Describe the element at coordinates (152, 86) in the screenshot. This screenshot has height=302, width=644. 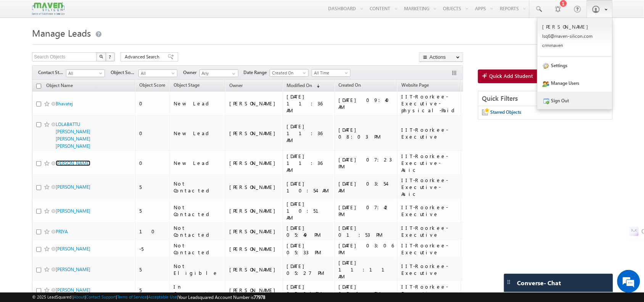
I see `a: Object Score` at that location.